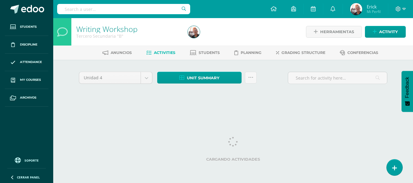  Describe the element at coordinates (28, 98) in the screenshot. I see `span: Archivos` at that location.